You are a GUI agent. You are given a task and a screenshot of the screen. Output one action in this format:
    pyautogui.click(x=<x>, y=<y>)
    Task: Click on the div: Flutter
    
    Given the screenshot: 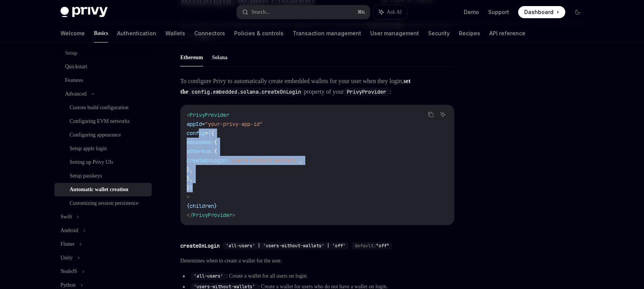 What is the action you would take?
    pyautogui.click(x=67, y=244)
    